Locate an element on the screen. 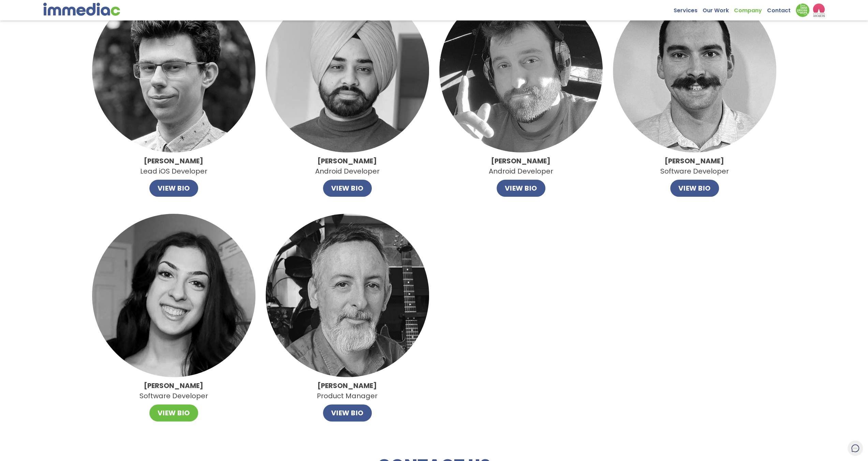 The image size is (868, 461). a: Company is located at coordinates (750, 8).